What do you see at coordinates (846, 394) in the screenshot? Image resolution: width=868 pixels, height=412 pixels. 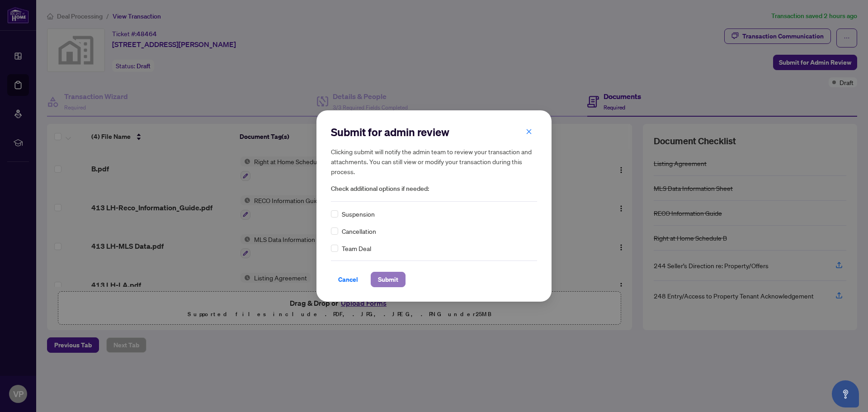 I see `button: Open asap` at bounding box center [846, 394].